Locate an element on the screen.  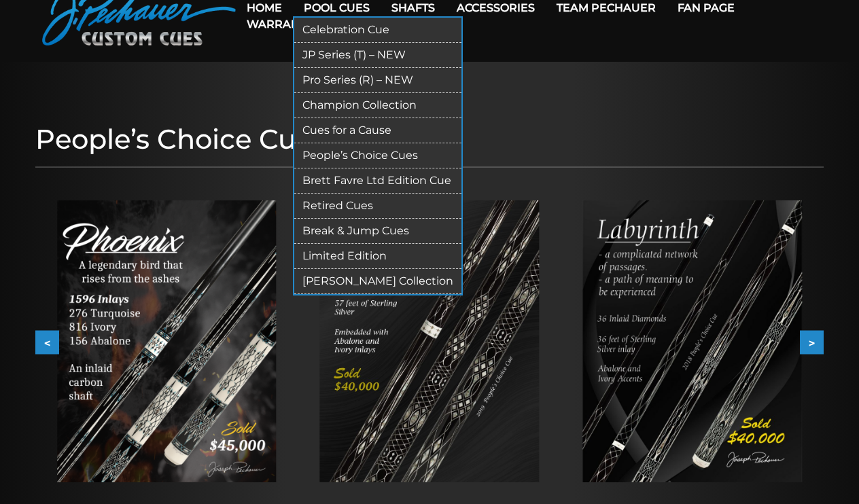
a: Retired Cues is located at coordinates (378, 206).